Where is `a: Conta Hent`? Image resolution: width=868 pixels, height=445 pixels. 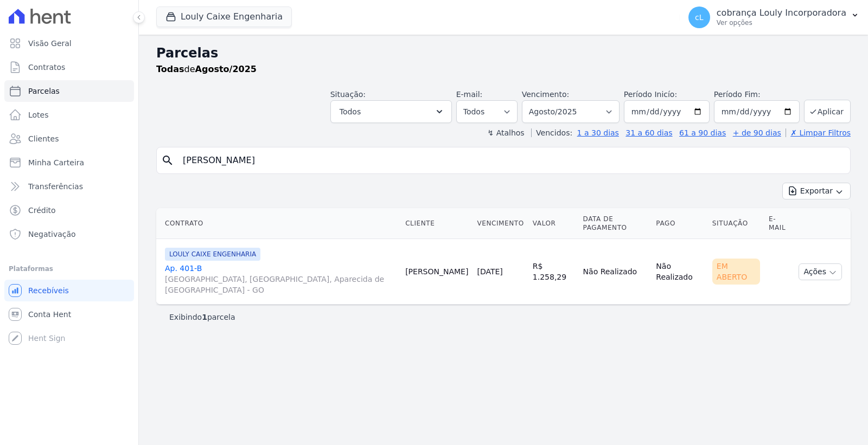
a: Conta Hent is located at coordinates (69, 314).